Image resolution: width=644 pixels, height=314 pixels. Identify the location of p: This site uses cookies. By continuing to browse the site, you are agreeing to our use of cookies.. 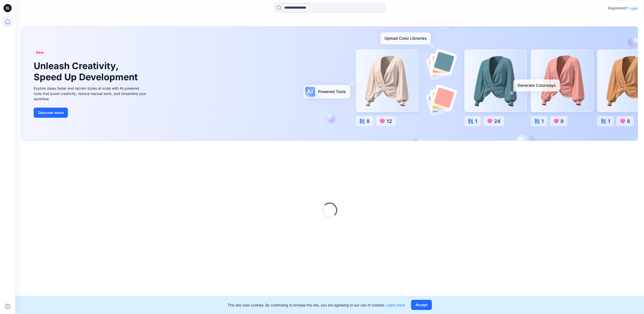
(316, 305).